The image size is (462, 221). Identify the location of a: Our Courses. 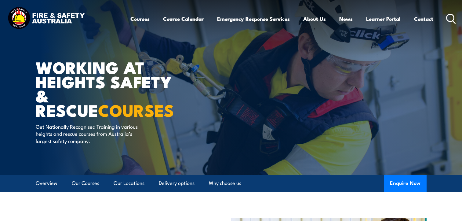
(85, 183).